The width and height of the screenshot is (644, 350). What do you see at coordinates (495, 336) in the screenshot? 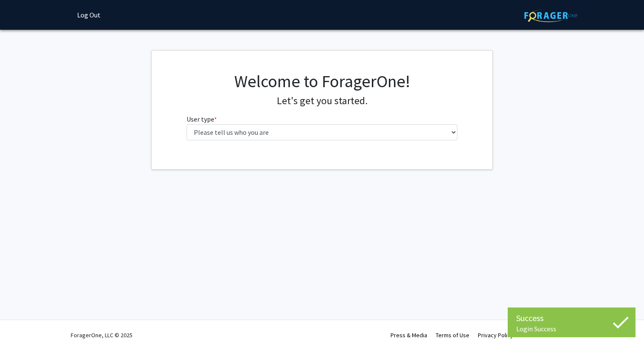
I see `a: Privacy Policy` at bounding box center [495, 336].